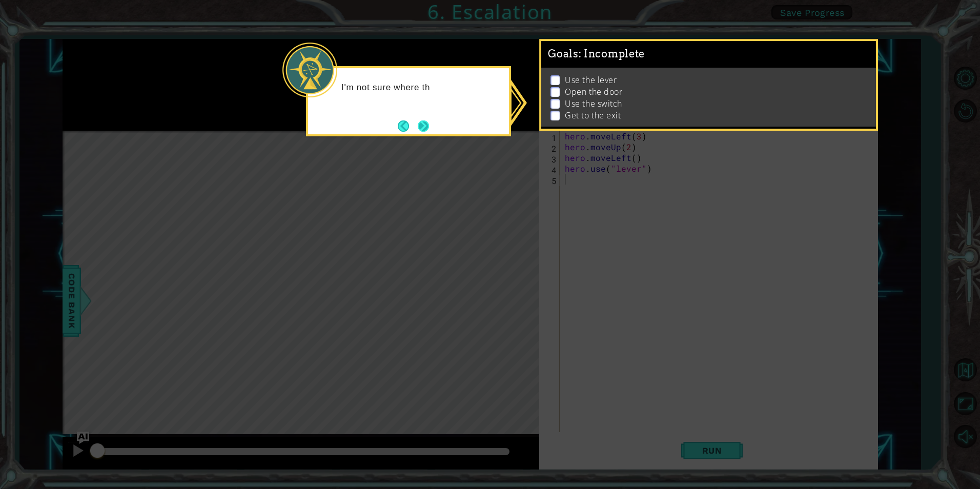 The width and height of the screenshot is (980, 489). Describe the element at coordinates (611, 54) in the screenshot. I see `span: : Incomplete` at that location.